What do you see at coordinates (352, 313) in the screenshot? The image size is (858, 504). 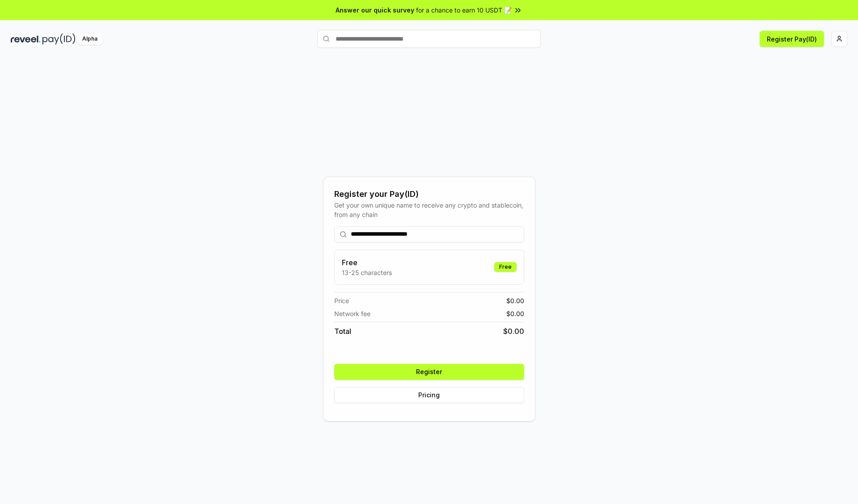 I see `span: Network fee` at bounding box center [352, 313].